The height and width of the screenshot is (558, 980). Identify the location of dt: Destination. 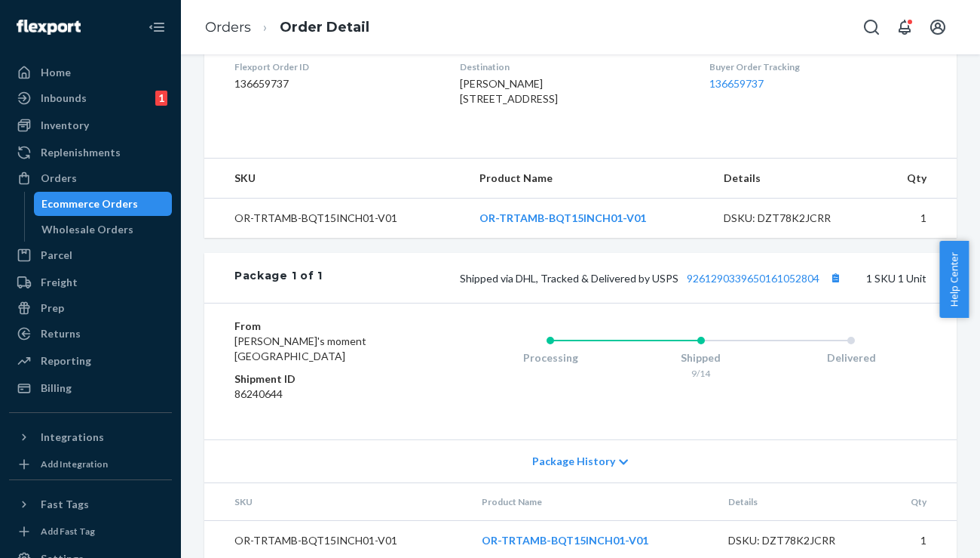
(572, 66).